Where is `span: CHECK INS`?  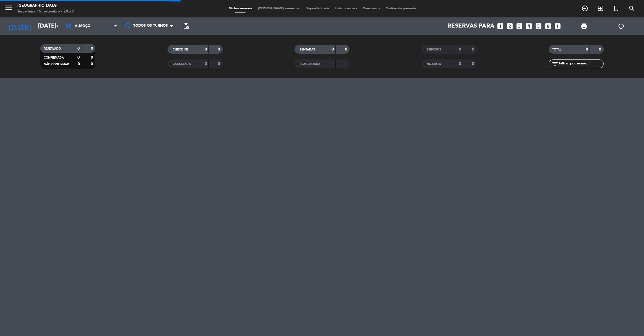
span: CHECK INS is located at coordinates (181, 50).